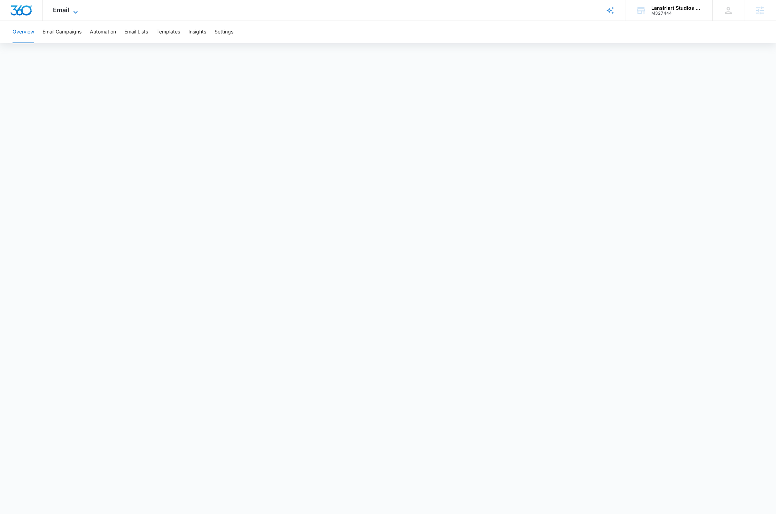  I want to click on span: Email, so click(61, 10).